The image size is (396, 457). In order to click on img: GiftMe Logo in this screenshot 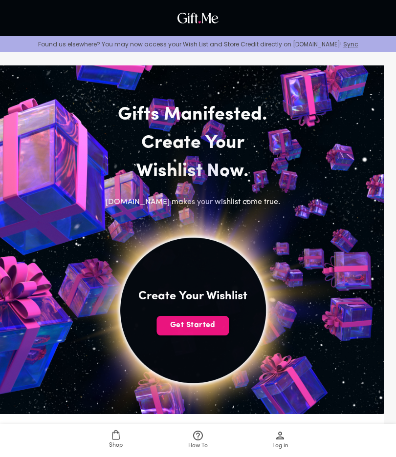, I will do `click(198, 18)`.